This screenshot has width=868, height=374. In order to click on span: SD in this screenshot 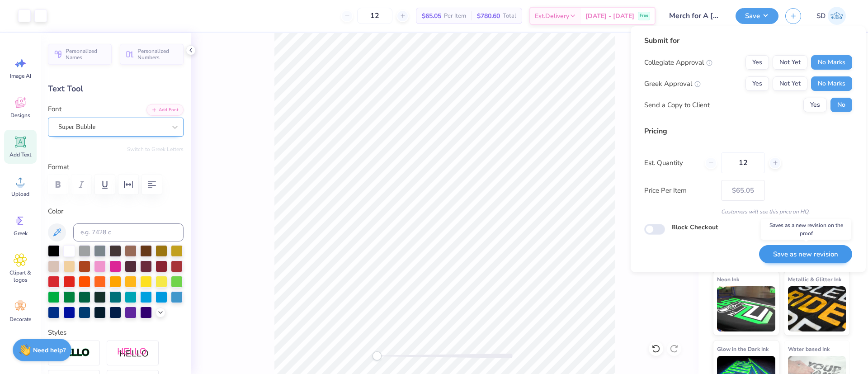, I will do `click(821, 16)`.